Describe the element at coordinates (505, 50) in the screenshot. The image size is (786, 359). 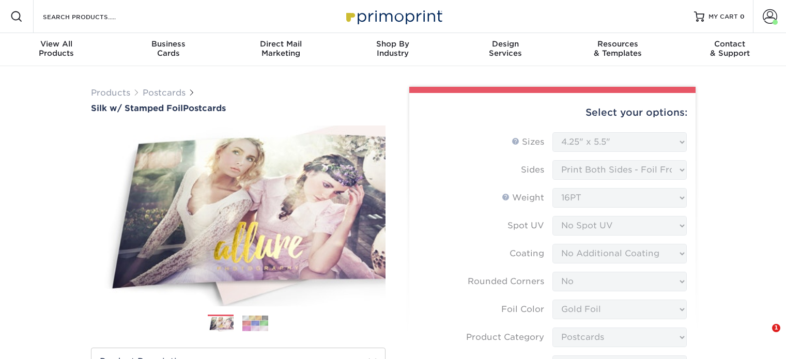
I see `a: DesignServices` at that location.